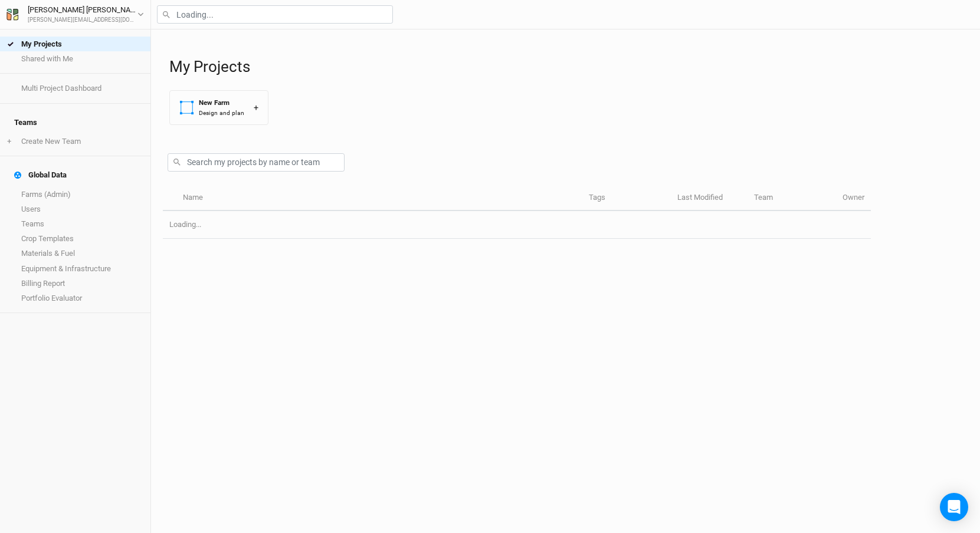 This screenshot has width=980, height=533. I want to click on th: Owner, so click(853, 198).